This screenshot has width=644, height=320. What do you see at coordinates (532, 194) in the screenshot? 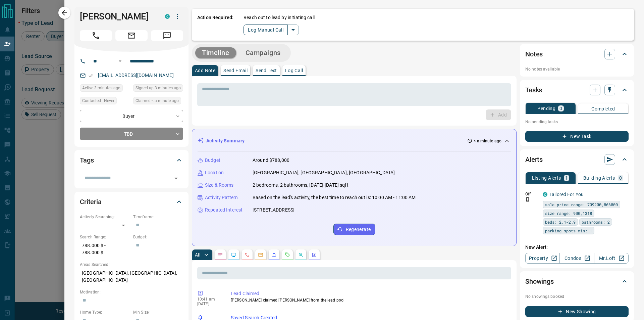
I see `p: Off` at bounding box center [532, 194].